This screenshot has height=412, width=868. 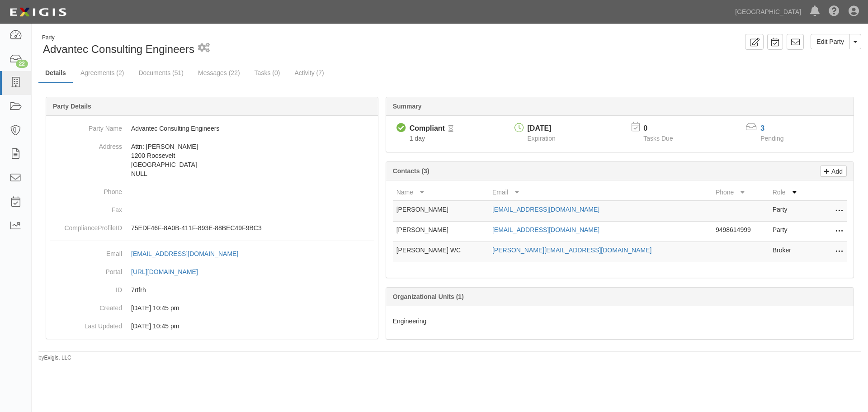 What do you see at coordinates (161, 73) in the screenshot?
I see `a: Documents (51)` at bounding box center [161, 73].